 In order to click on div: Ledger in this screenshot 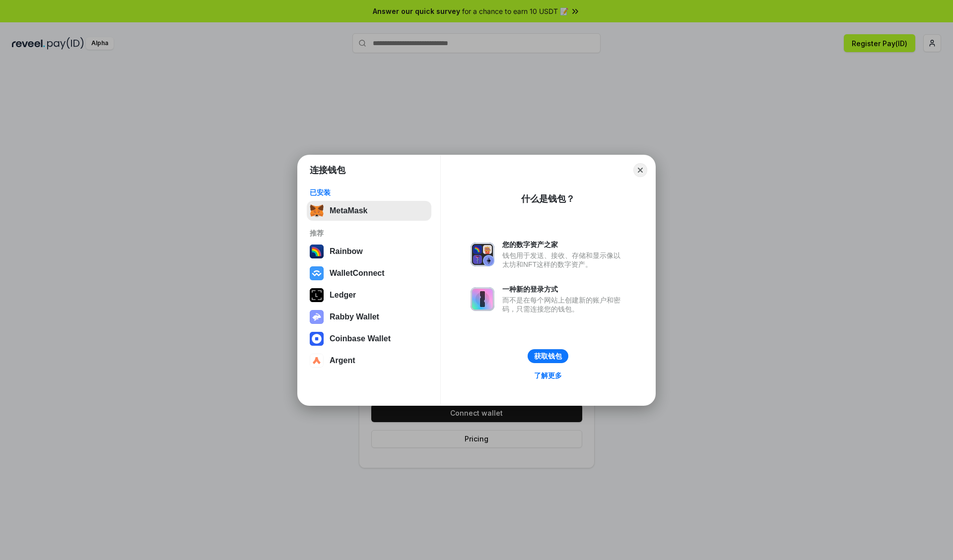, I will do `click(342, 295)`.